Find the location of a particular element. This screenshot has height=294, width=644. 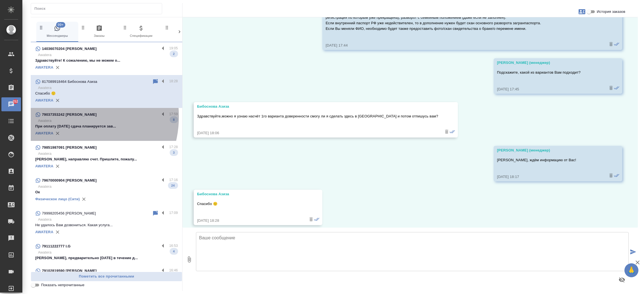

span: Спецификации is located at coordinates (141, 32).